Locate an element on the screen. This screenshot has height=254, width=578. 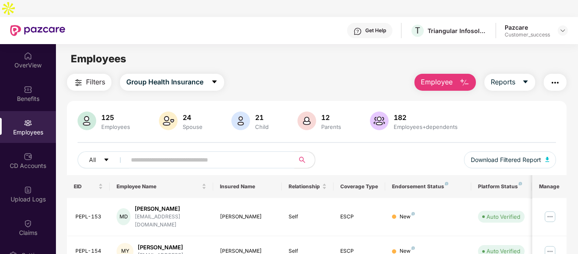
div: Endorsement Status is located at coordinates (428, 186).